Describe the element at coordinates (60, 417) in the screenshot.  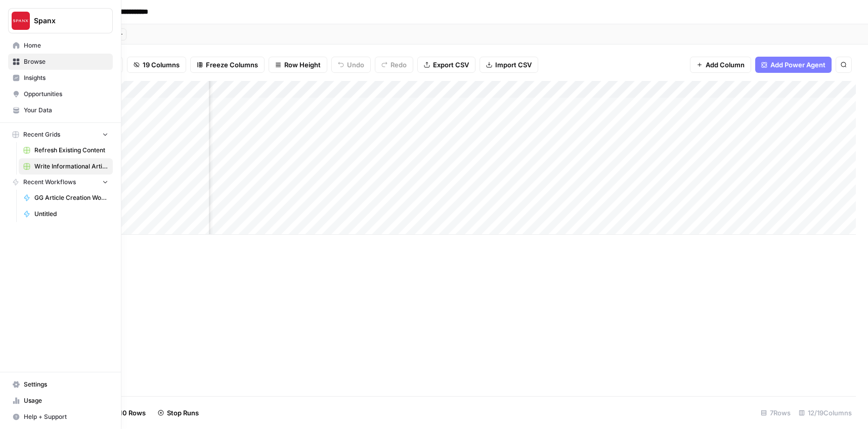
I see `button: Help + Support` at that location.